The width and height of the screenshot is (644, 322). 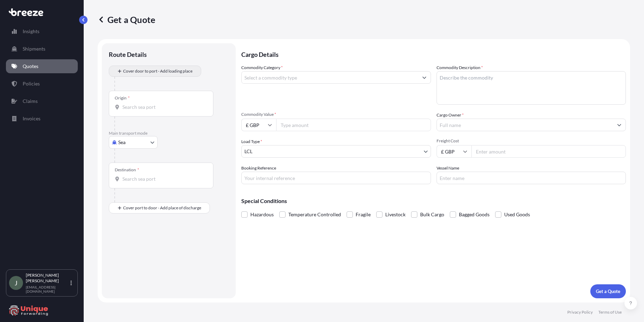 I want to click on input: Select a commodity type, so click(x=330, y=77).